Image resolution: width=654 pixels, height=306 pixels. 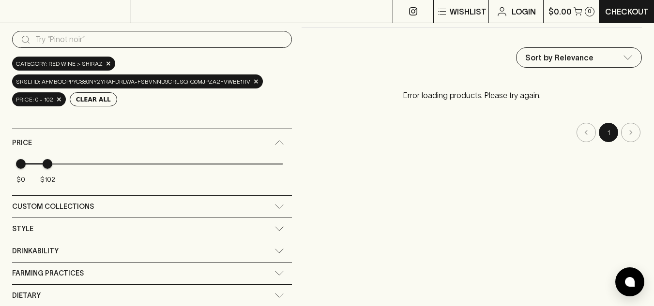 What do you see at coordinates (133, 82) in the screenshot?
I see `span: srsltid: AfmBOopPYC880nY2YrAFDrlWA-fsBvNnd9CrLsqTQ0mjPZa2FvWBe1RV` at bounding box center [133, 82].